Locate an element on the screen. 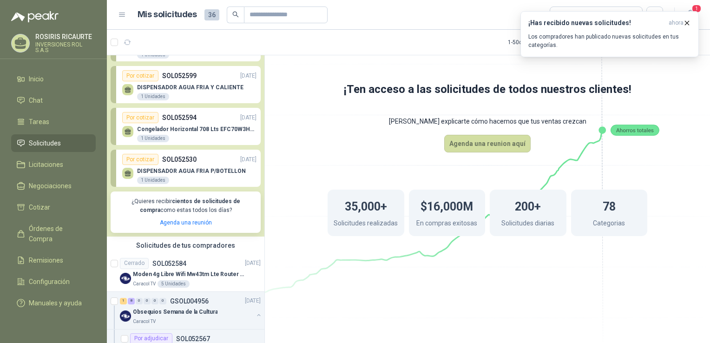 The width and height of the screenshot is (710, 343). span: search is located at coordinates (236, 14).